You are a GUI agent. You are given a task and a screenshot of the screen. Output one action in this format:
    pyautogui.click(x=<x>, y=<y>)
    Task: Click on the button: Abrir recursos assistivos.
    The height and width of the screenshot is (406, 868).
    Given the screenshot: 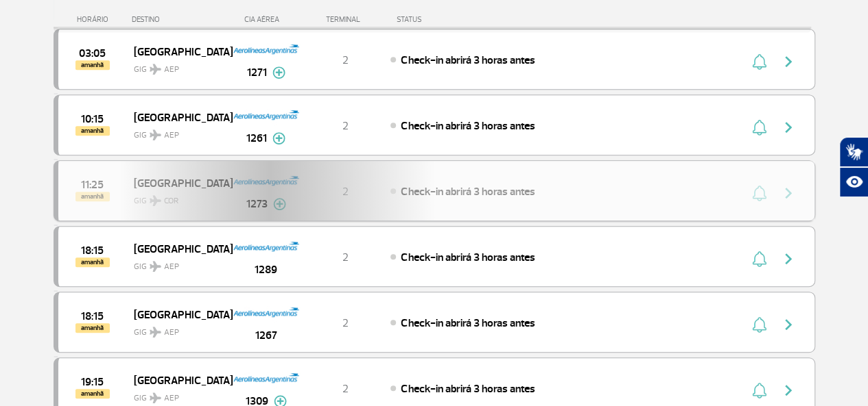 What is the action you would take?
    pyautogui.click(x=853, y=182)
    